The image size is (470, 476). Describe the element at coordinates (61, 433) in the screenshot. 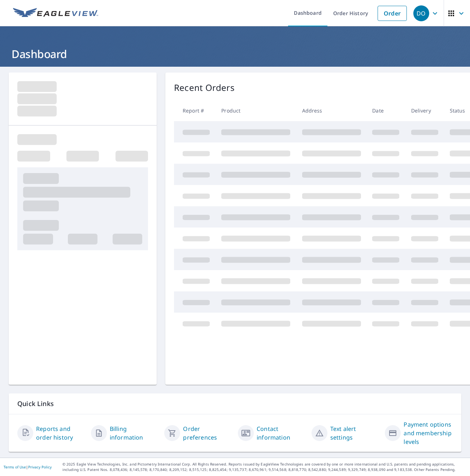

I see `a: Reports and order history` at that location.